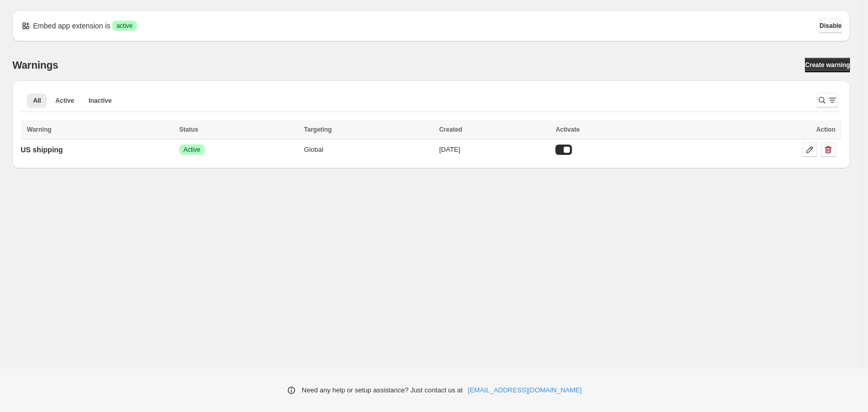 This screenshot has height=412, width=868. What do you see at coordinates (41, 150) in the screenshot?
I see `a: US shipping` at bounding box center [41, 150].